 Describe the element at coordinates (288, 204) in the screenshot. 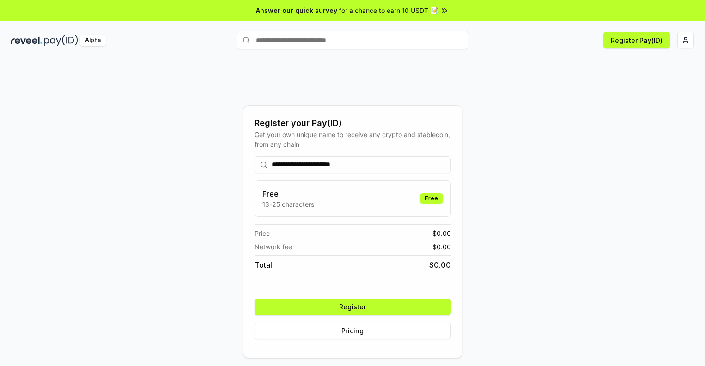

I see `p: 13-25 characters` at that location.